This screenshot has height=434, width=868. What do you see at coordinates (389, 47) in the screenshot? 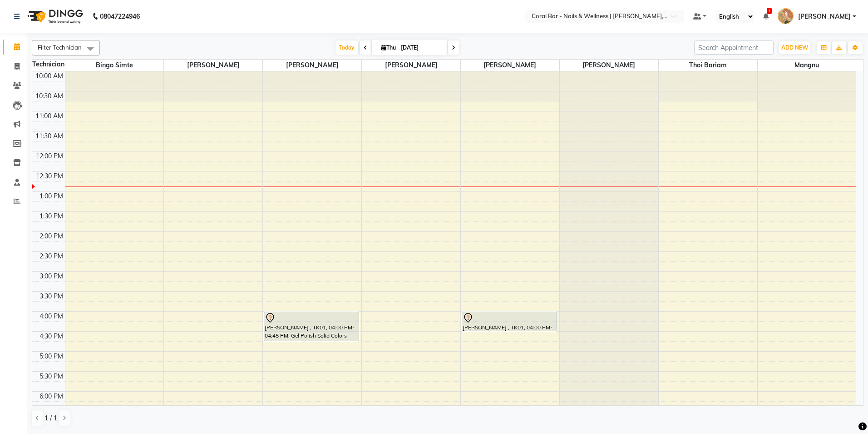
I see `span: Thu` at bounding box center [389, 47].